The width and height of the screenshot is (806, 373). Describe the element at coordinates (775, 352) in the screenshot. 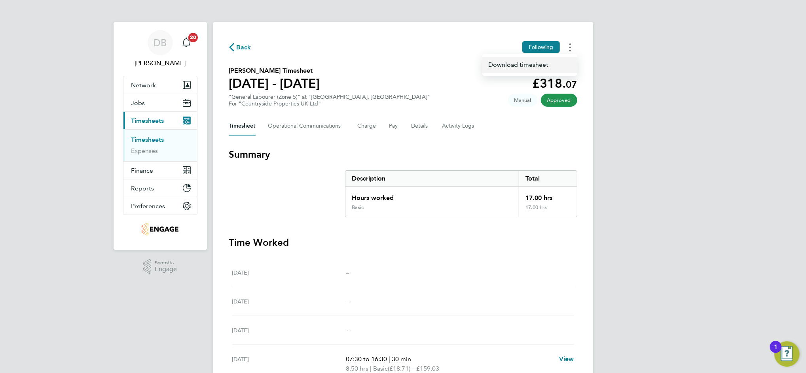

I see `div: 1` at that location.